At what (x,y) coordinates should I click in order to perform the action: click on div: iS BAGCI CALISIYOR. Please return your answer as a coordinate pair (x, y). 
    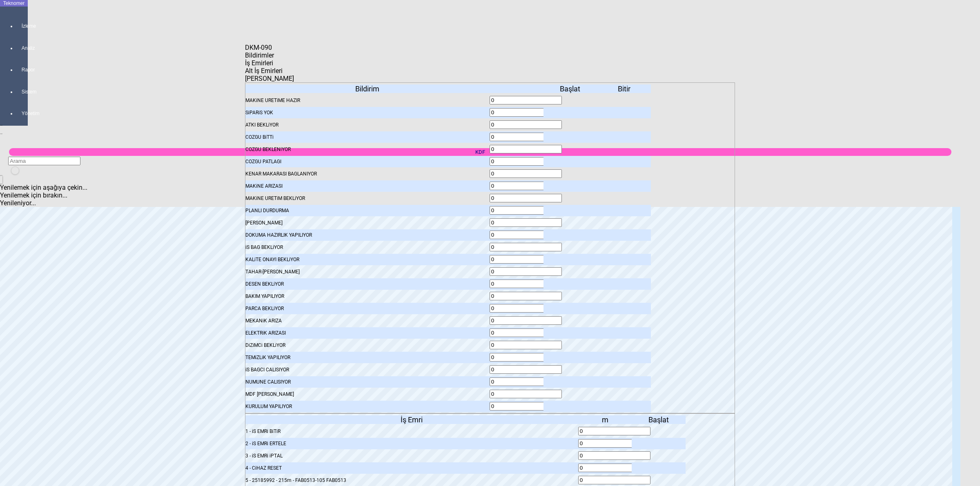
    Looking at the image, I should click on (368, 369).